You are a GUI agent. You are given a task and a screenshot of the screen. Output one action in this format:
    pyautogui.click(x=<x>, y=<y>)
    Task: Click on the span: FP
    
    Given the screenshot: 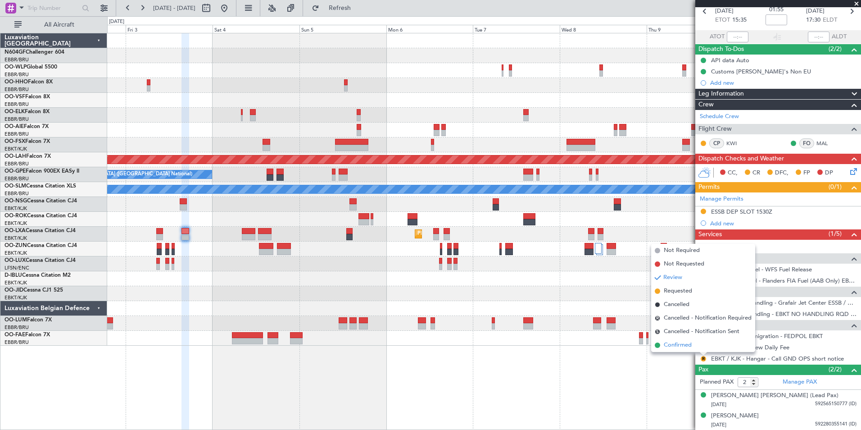 What is the action you would take?
    pyautogui.click(x=807, y=173)
    